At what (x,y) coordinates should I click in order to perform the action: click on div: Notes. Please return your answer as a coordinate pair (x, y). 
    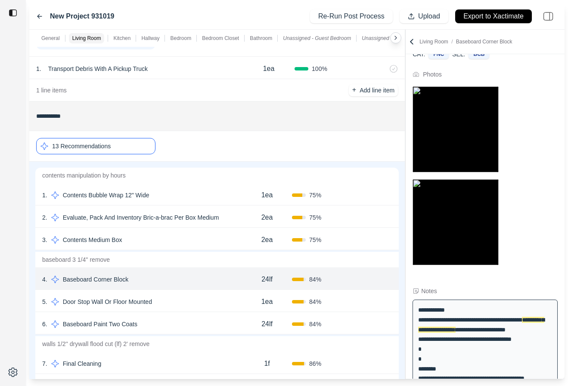
    Looking at the image, I should click on (429, 291).